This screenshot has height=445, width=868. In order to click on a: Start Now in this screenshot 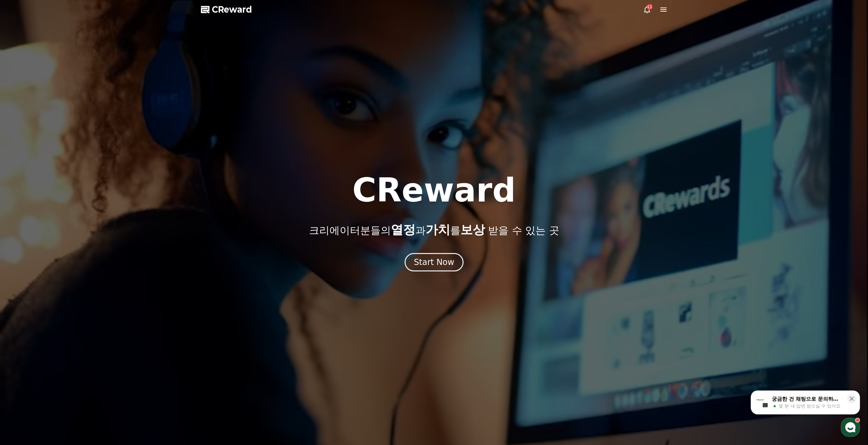, I will do `click(434, 263)`.